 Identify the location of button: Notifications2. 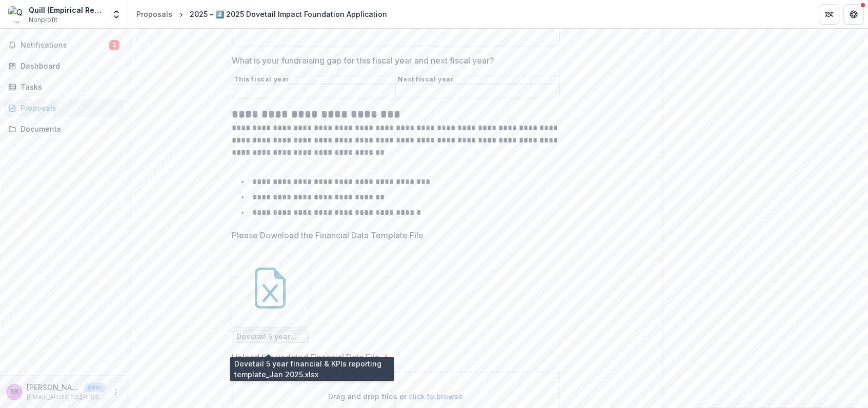
(64, 45).